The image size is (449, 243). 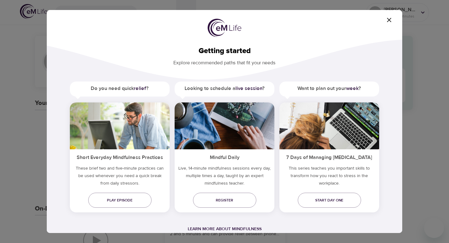 I want to click on h5: These brief two and five-minute practices can be used whenever you need a quick break from daily ..., so click(x=120, y=177).